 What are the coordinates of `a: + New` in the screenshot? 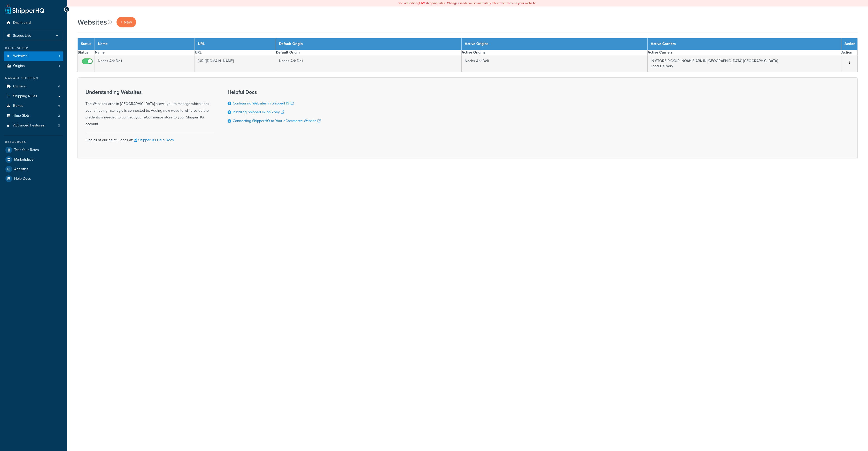 It's located at (126, 22).